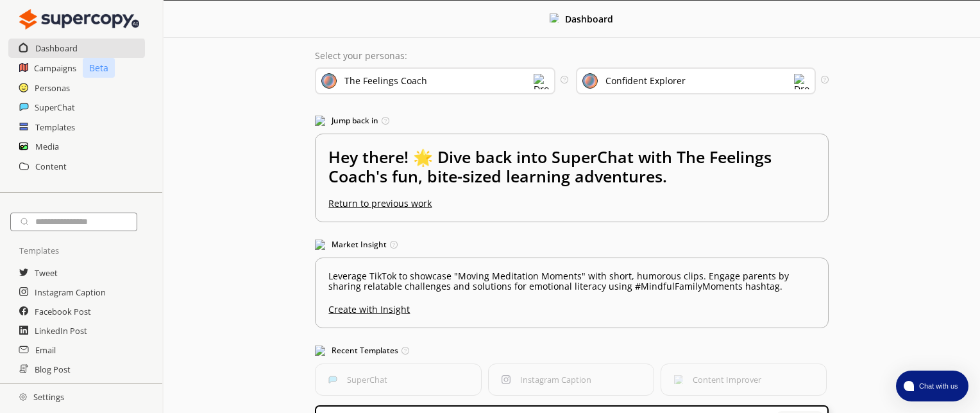  I want to click on a: Media, so click(47, 146).